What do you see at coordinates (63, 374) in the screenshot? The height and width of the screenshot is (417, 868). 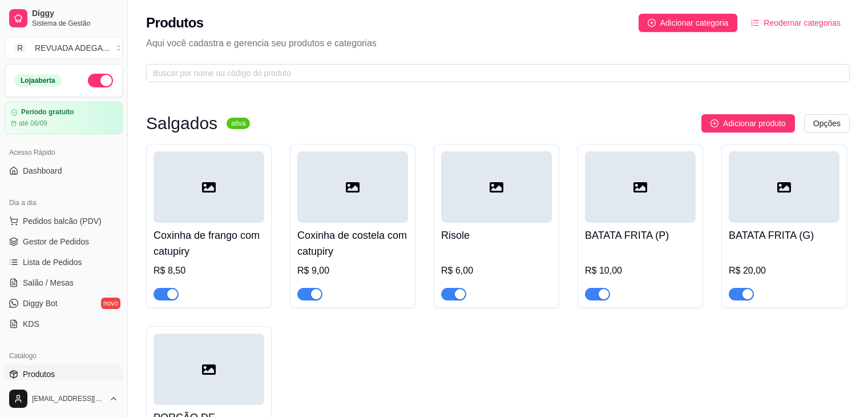 I see `a: Produtos` at bounding box center [63, 374].